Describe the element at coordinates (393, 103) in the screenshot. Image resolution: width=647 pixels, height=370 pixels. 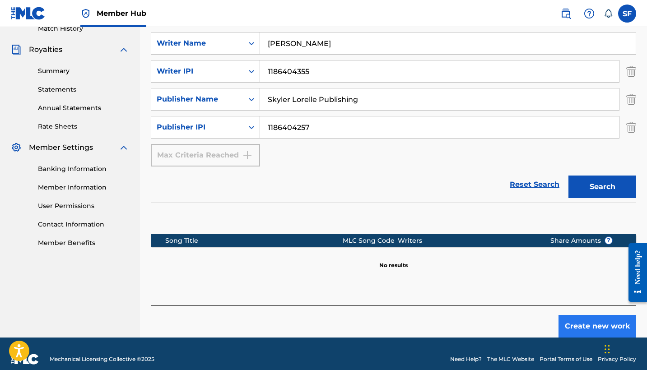
I see `form: Search Form` at that location.